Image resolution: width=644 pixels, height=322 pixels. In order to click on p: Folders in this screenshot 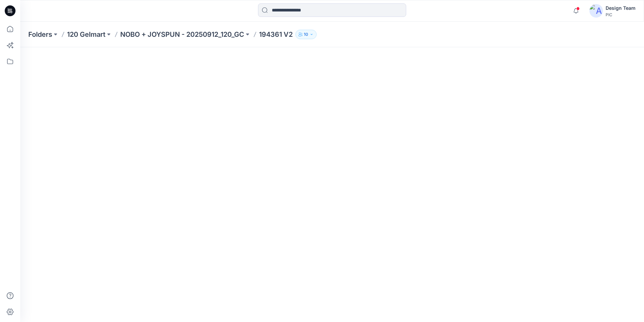, I will do `click(40, 34)`.